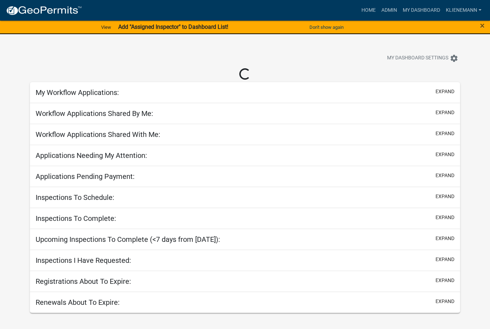 Image resolution: width=490 pixels, height=329 pixels. What do you see at coordinates (94, 114) in the screenshot?
I see `h5: Workflow Applications Shared By Me:` at bounding box center [94, 114].